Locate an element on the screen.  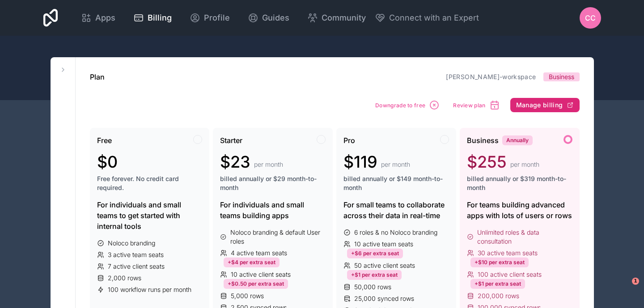
span: 100 active client seats is located at coordinates (509, 274).